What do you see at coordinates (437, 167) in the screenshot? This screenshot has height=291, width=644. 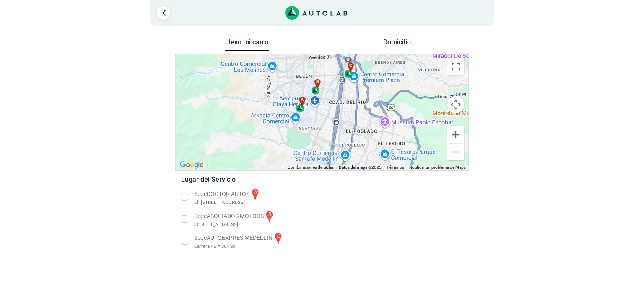 I see `a: Notificar un problema de Maps` at bounding box center [437, 167].